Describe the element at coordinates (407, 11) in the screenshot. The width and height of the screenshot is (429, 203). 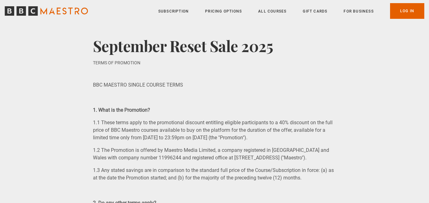
I see `a: Log In` at that location.